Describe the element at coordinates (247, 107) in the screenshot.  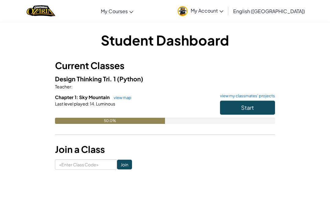
I see `span: Start` at that location.